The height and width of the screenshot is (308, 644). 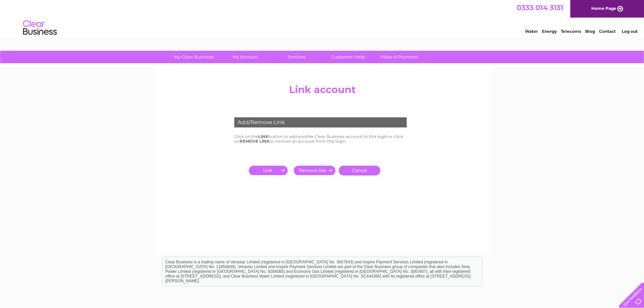 What do you see at coordinates (571, 31) in the screenshot?
I see `a: Telecoms` at bounding box center [571, 31].